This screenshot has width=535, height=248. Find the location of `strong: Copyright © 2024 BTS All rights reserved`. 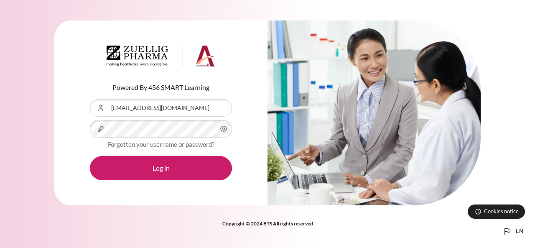

strong: Copyright © 2024 BTS All rights reserved is located at coordinates (267, 223).